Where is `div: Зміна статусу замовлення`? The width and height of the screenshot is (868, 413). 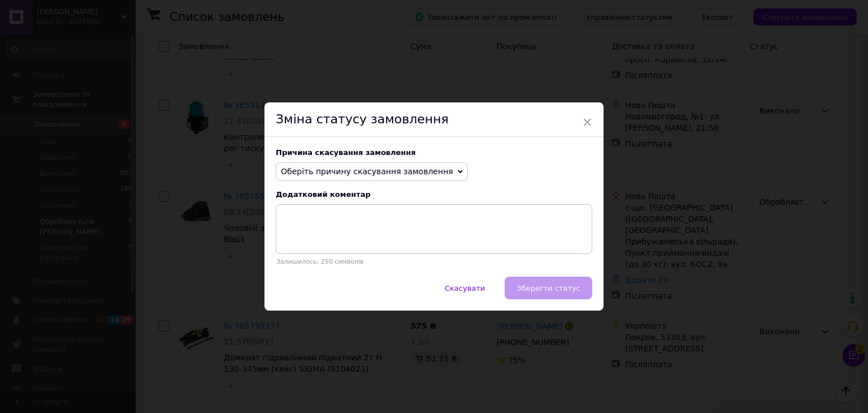
div: Зміна статусу замовлення is located at coordinates (434, 120).